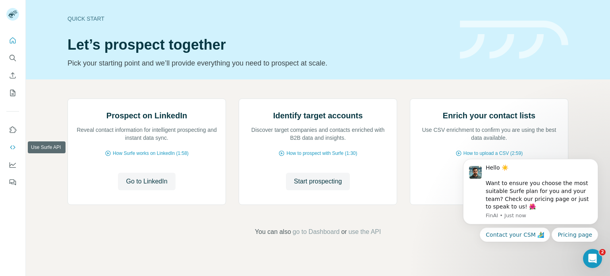 Image resolution: width=610 pixels, height=276 pixels. What do you see at coordinates (147, 116) in the screenshot?
I see `h2: Prospect on LinkedIn` at bounding box center [147, 116].